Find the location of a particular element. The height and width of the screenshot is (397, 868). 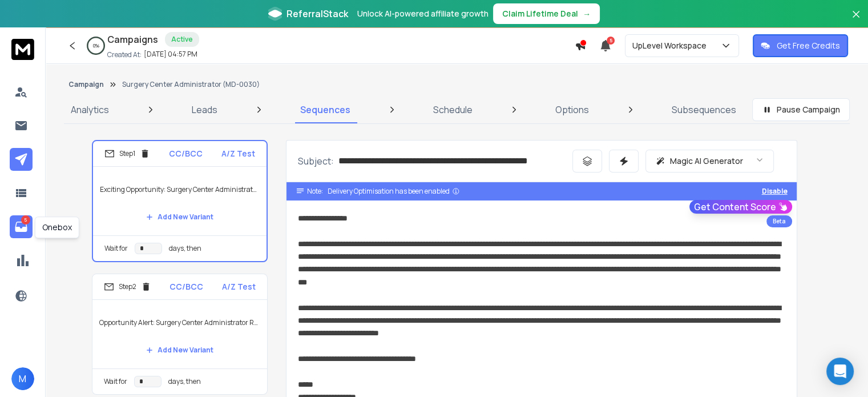

a: 5 is located at coordinates (21, 227).